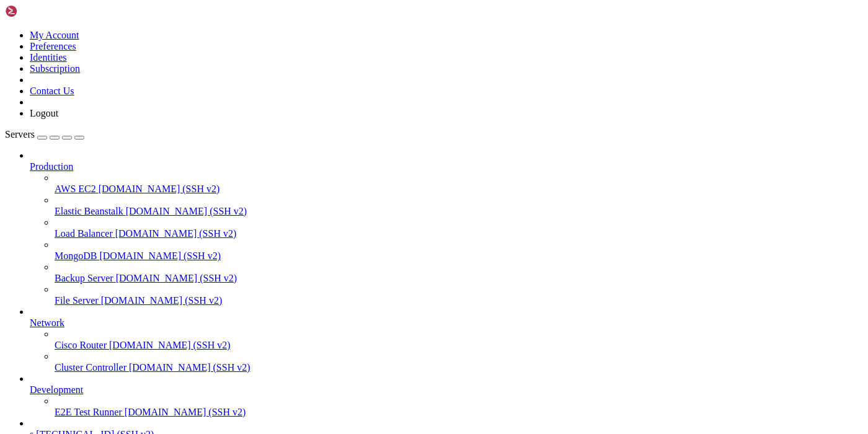 The image size is (868, 434). I want to click on span: Cluster Controller, so click(91, 367).